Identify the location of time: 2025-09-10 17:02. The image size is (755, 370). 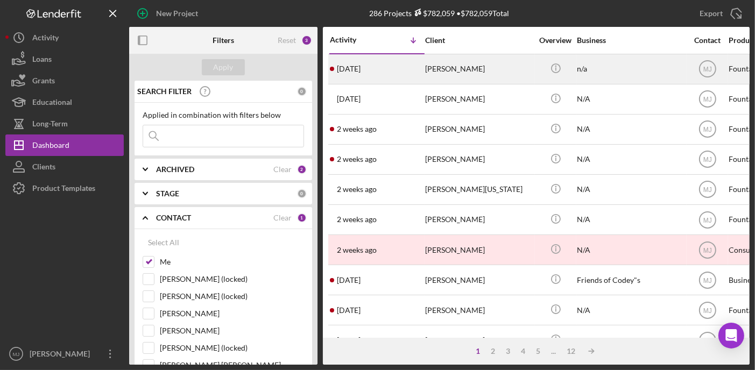
(357, 189).